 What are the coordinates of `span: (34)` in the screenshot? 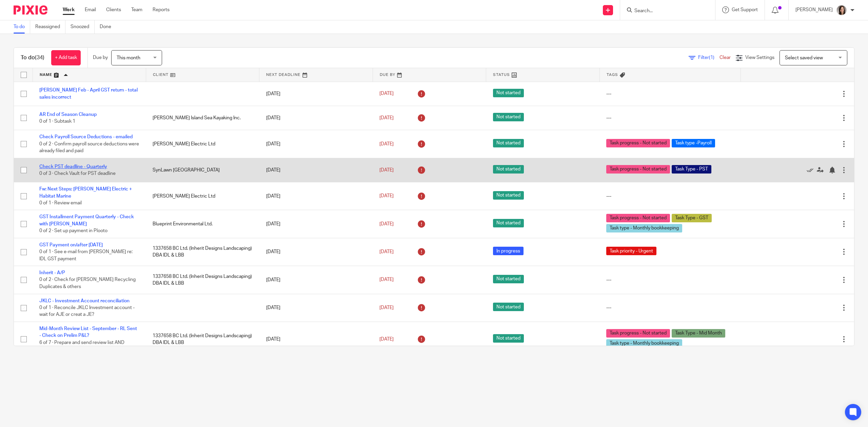 It's located at (40, 57).